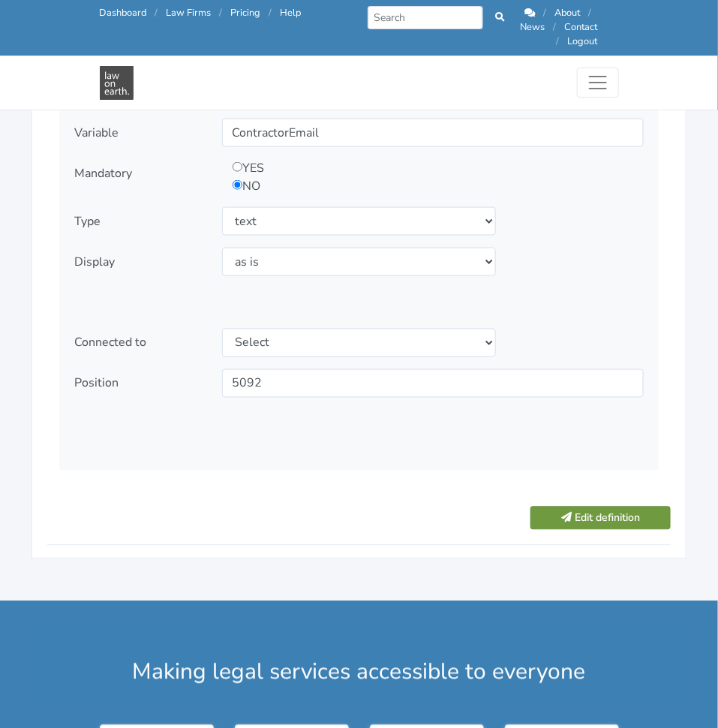 This screenshot has width=718, height=728. I want to click on a: About, so click(568, 13).